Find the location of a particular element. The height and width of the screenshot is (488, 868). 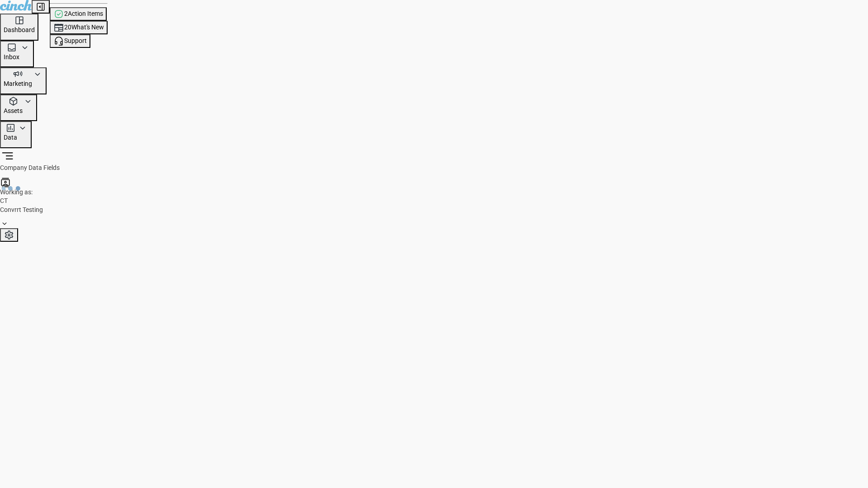

p: Data is located at coordinates (11, 138).